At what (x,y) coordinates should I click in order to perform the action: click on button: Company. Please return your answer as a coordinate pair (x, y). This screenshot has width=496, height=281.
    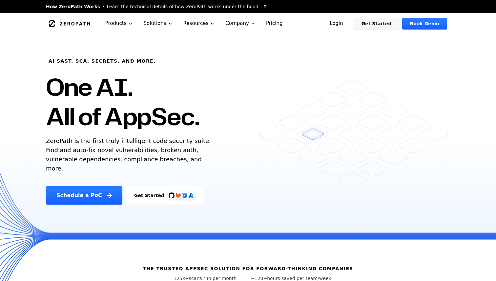
    Looking at the image, I should click on (241, 23).